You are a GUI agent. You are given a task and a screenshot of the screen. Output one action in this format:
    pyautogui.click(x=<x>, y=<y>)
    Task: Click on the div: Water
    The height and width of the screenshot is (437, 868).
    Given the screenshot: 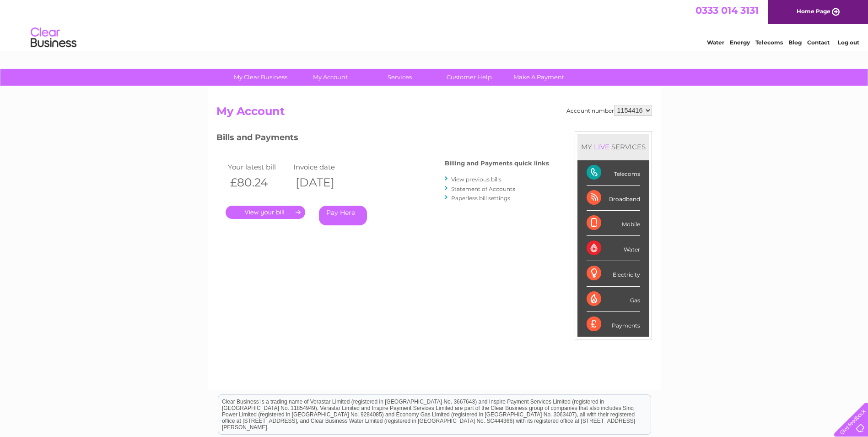 What is the action you would take?
    pyautogui.click(x=613, y=248)
    